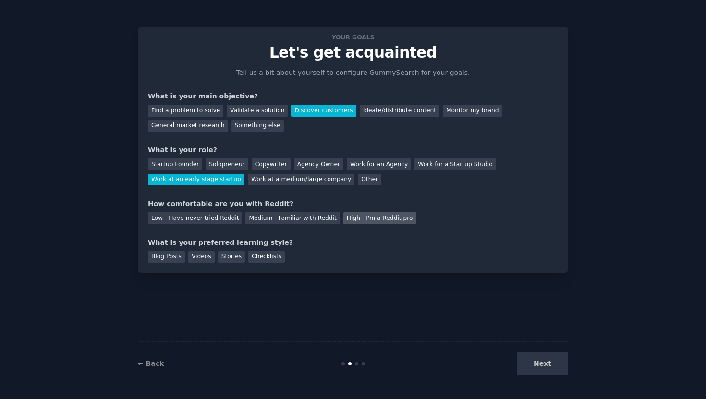 The width and height of the screenshot is (706, 399). Describe the element at coordinates (201, 257) in the screenshot. I see `div: Videos` at that location.